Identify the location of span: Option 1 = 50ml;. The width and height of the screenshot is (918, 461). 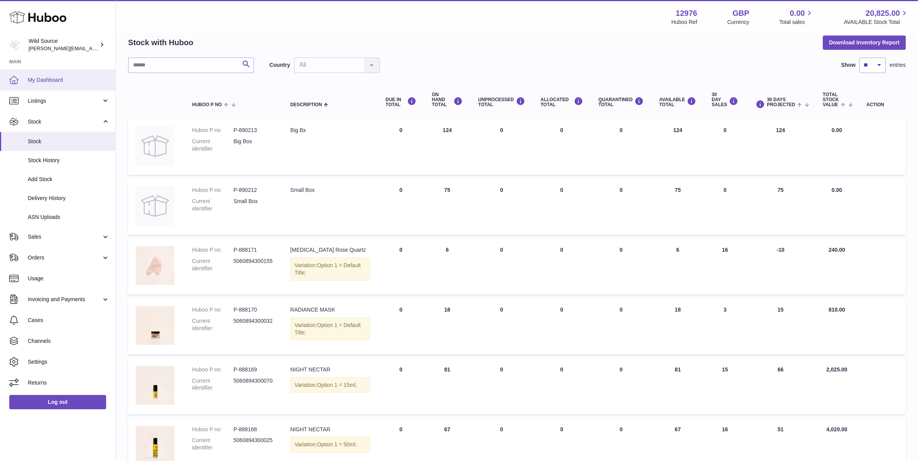
(337, 444).